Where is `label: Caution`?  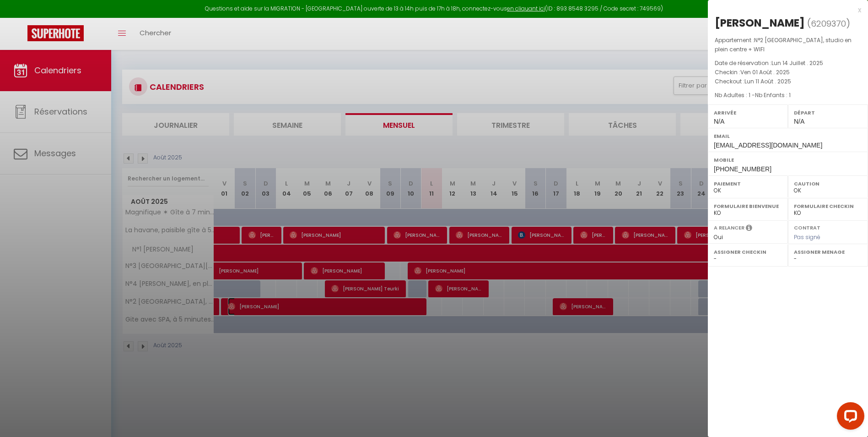
label: Caution is located at coordinates (828, 183).